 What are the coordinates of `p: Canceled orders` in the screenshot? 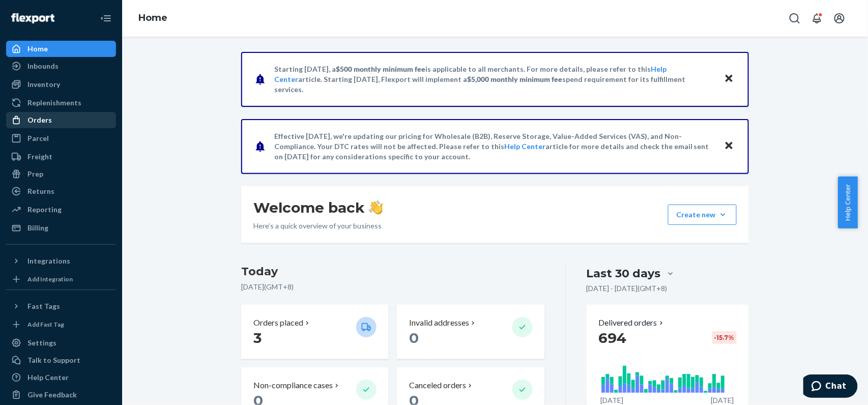 It's located at (437, 385).